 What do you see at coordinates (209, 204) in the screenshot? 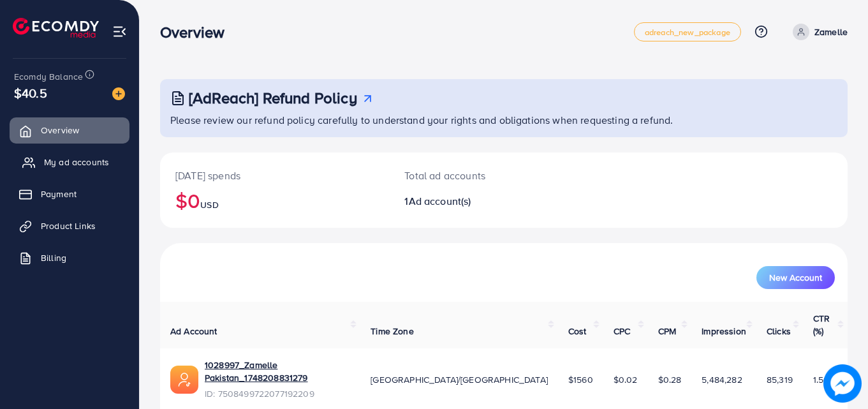
I see `span: USD` at bounding box center [209, 204].